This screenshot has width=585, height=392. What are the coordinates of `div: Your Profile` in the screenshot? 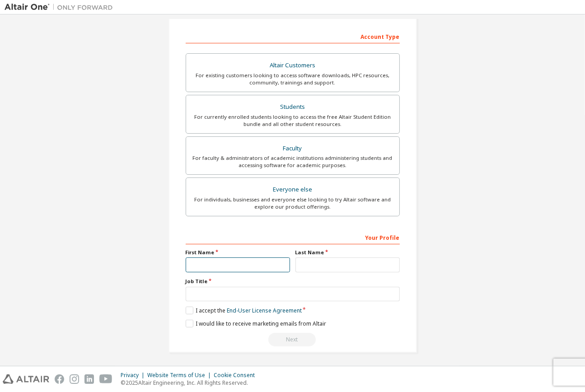 It's located at (293, 237).